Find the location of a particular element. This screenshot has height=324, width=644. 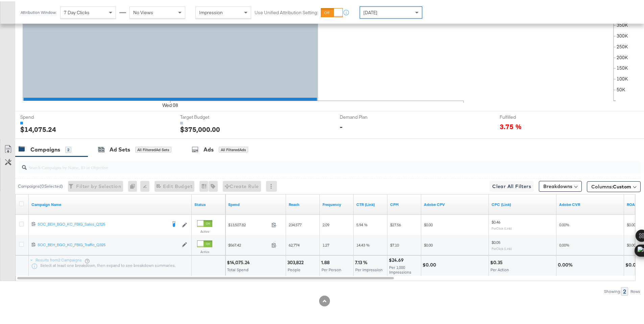

span: Per Person is located at coordinates (331, 268).